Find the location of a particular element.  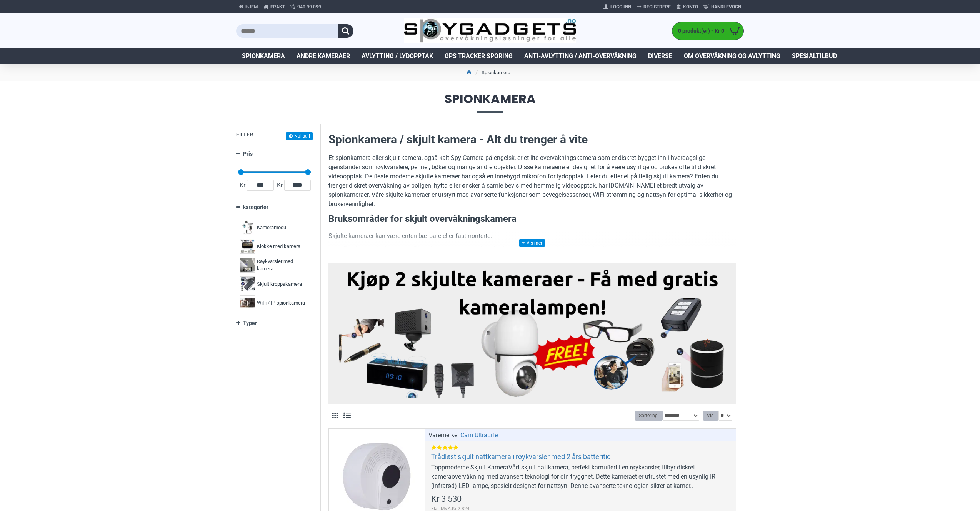

a: Handlevogn is located at coordinates (722, 7).